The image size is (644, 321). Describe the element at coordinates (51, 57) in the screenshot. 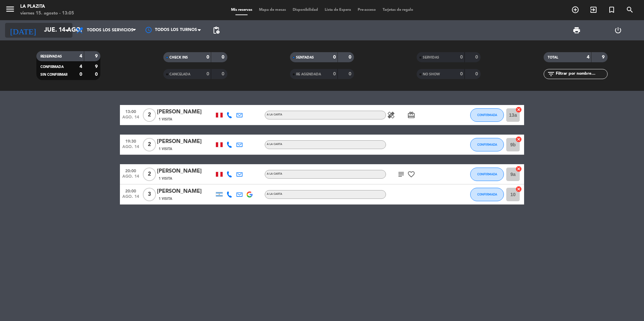

I see `span: RESERVADAS` at that location.